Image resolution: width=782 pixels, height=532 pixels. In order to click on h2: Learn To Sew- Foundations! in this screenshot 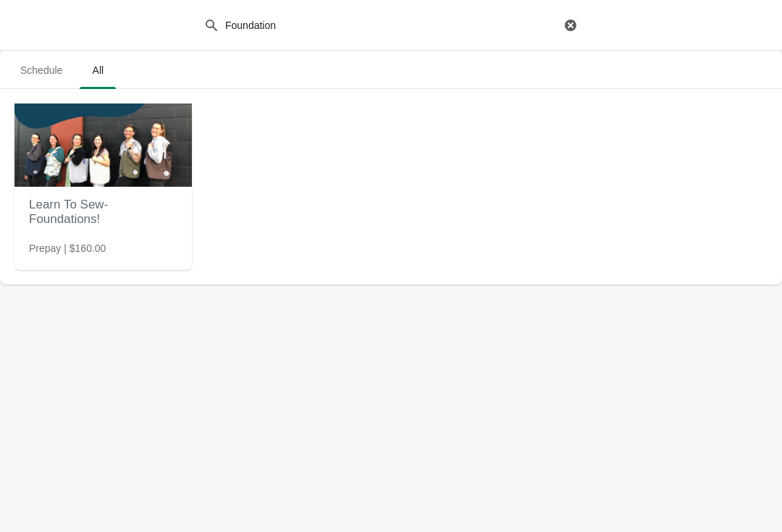, I will do `click(103, 212)`.